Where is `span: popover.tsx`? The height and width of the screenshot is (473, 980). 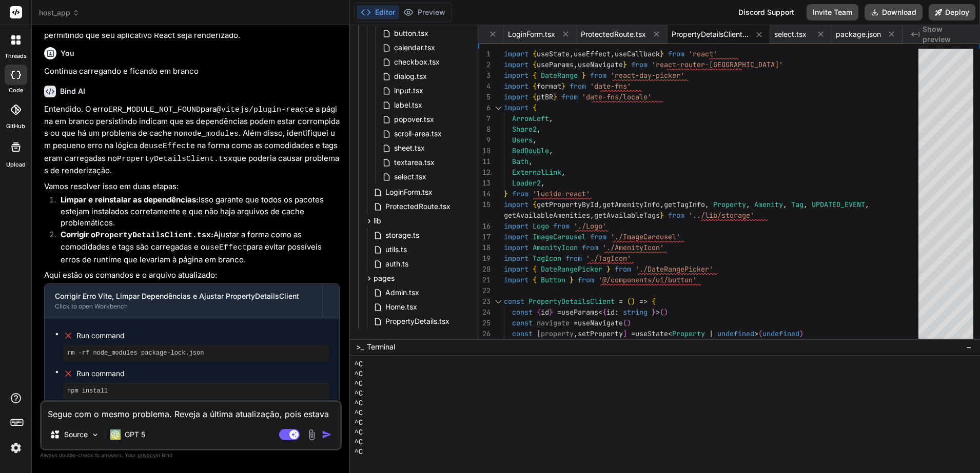 span: popover.tsx is located at coordinates (414, 120).